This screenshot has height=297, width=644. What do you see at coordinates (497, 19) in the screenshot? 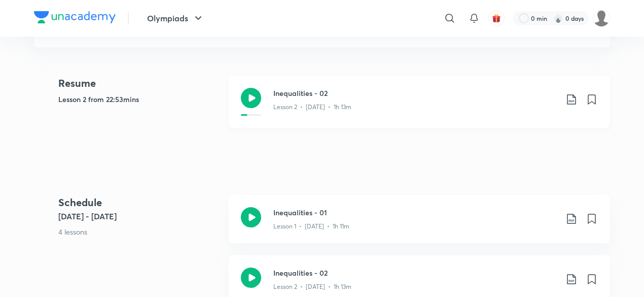
I see `button: avatar` at bounding box center [497, 19].